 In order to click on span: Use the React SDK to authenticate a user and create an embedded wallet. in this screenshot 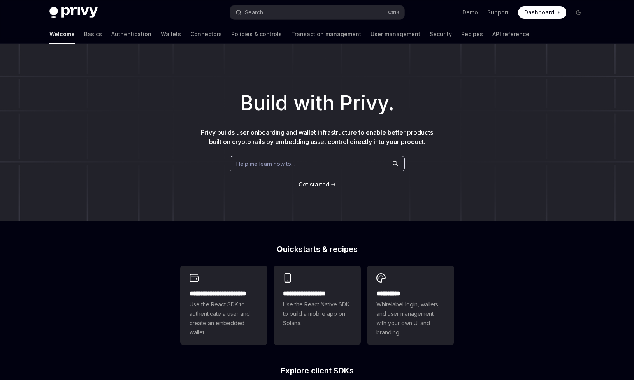, I will do `click(224, 318)`.